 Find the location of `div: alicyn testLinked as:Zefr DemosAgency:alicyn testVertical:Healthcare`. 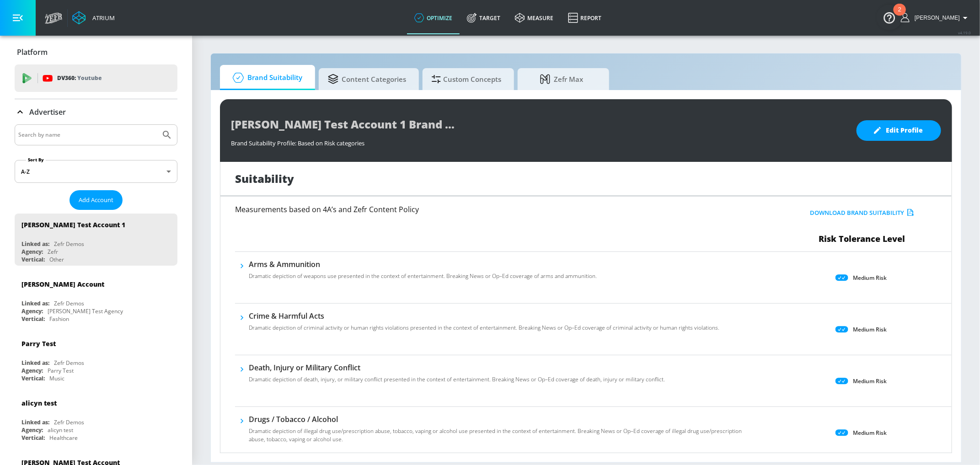

div: alicyn testLinked as:Zefr DemosAgency:alicyn testVertical:Healthcare is located at coordinates (96, 418).